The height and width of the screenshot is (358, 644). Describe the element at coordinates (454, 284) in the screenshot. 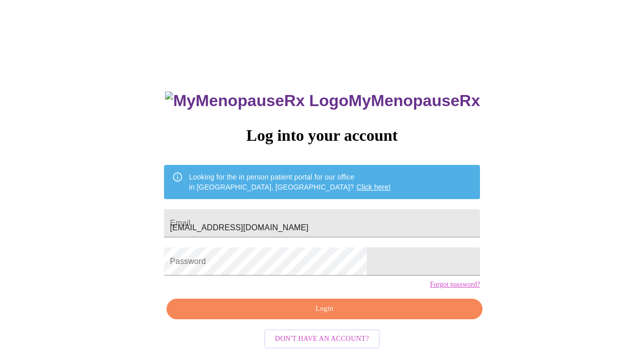

I see `a: Forgot password?` at that location.